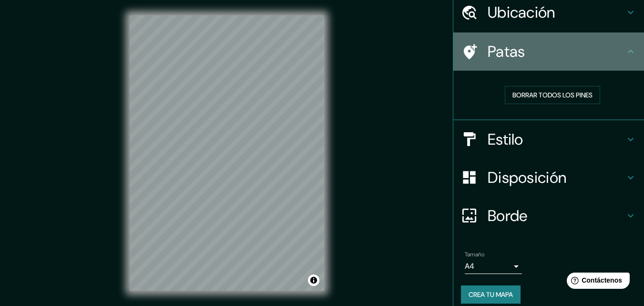  I want to click on button: Crea tu mapa, so click(490, 295).